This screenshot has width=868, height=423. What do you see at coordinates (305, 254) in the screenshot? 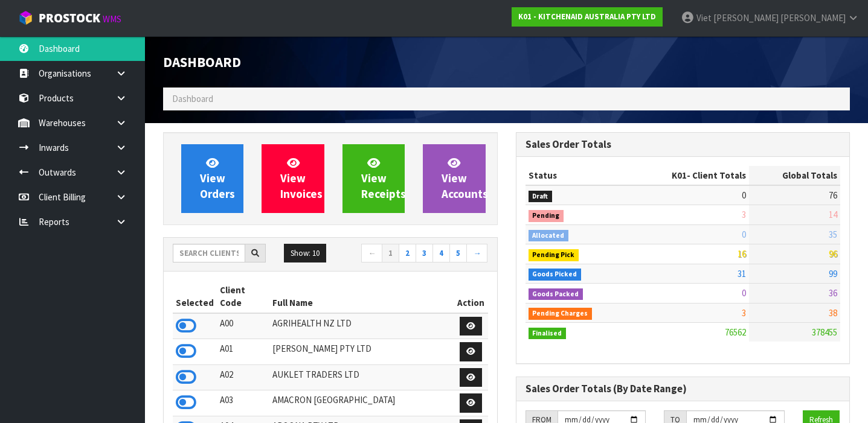
I see `button: Show: 10` at bounding box center [305, 254].